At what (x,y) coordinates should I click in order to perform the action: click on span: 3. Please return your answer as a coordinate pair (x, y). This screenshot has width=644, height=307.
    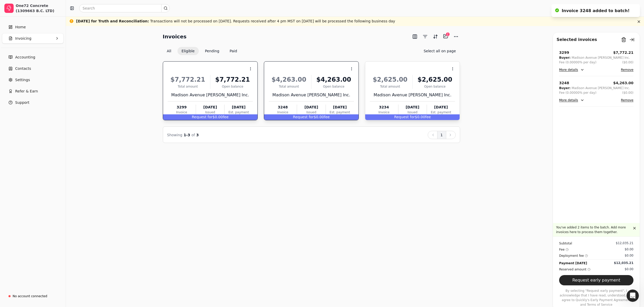
    Looking at the image, I should click on (197, 135).